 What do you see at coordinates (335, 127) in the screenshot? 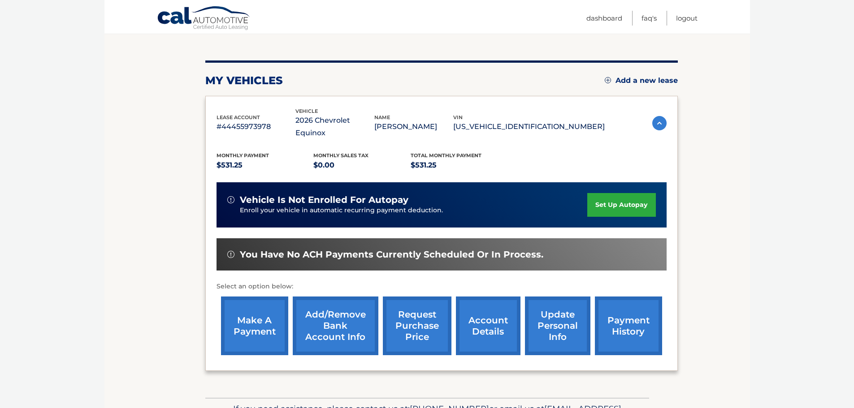
I see `p: 2026 Chevrolet Equinox` at bounding box center [335, 127].